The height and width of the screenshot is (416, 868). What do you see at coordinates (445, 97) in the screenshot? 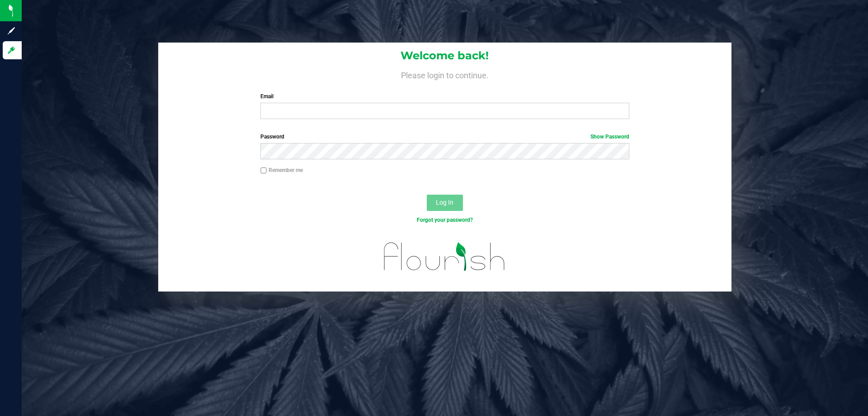
I see `label: Email` at bounding box center [445, 97].